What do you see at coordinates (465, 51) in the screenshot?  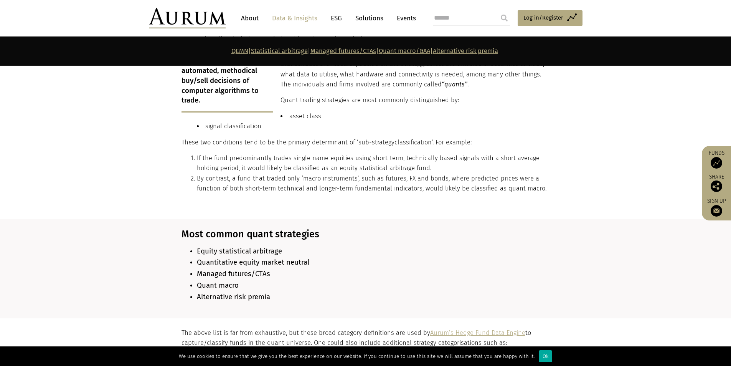 I see `a: Alternative risk premia` at bounding box center [465, 51].